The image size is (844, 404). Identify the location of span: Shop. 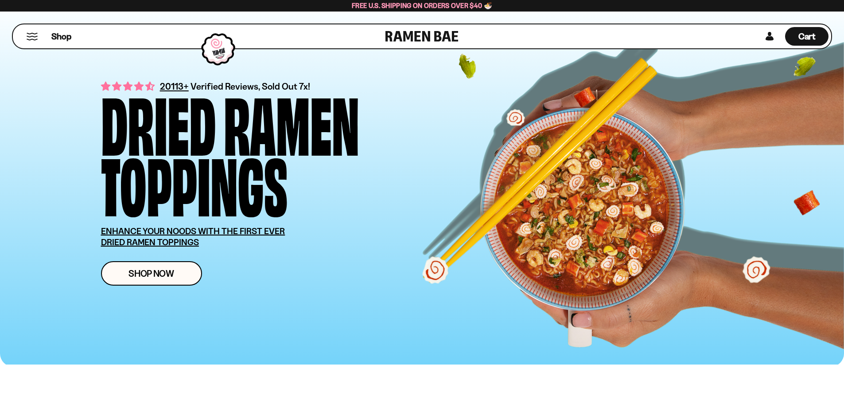
(61, 36).